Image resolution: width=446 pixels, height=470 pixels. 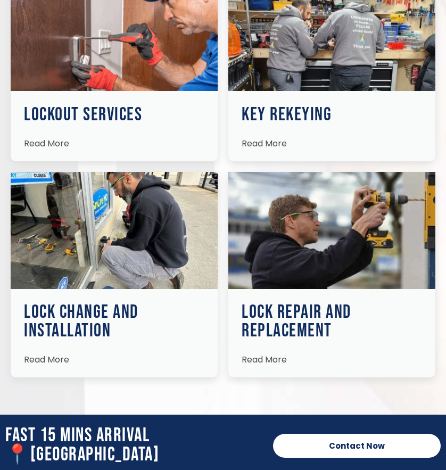 I want to click on h3: Lock Change and Installation, so click(x=114, y=321).